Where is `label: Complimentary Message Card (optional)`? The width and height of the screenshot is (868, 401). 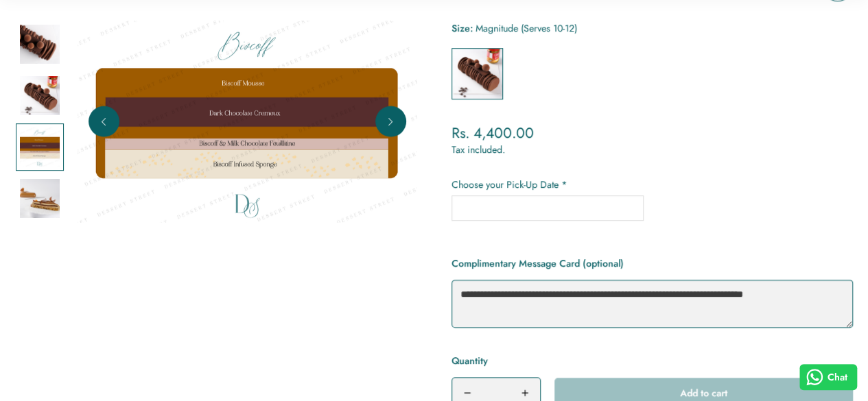 label: Complimentary Message Card (optional) is located at coordinates (537, 263).